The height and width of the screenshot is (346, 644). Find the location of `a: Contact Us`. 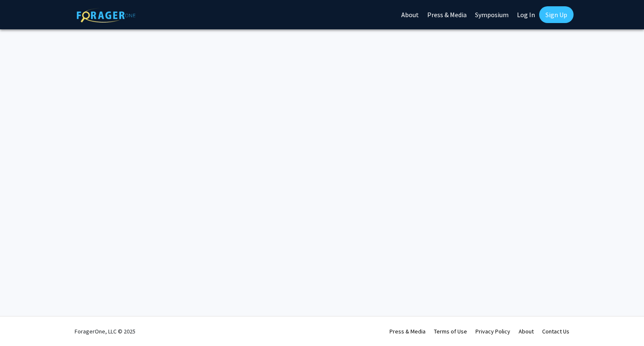

a: Contact Us is located at coordinates (555, 331).